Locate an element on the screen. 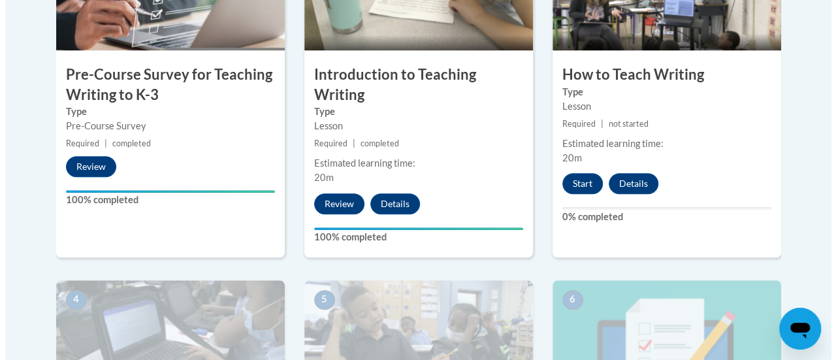 This screenshot has height=360, width=836. span: 6 is located at coordinates (568, 300).